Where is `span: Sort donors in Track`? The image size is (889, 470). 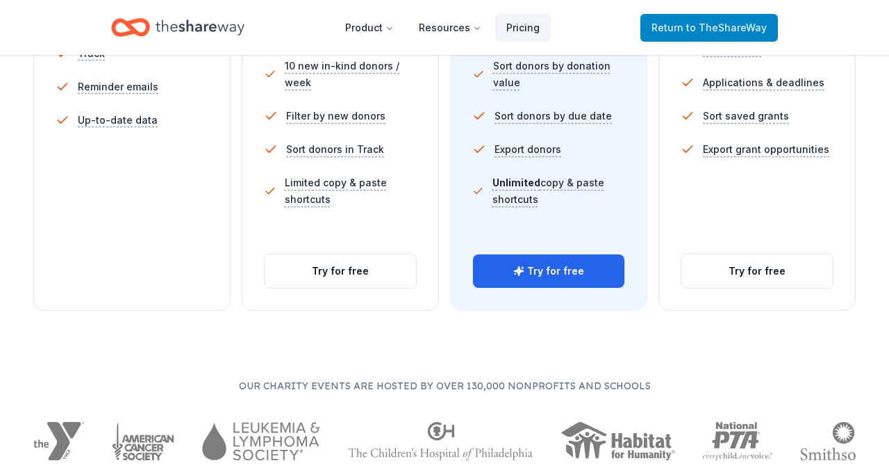
span: Sort donors in Track is located at coordinates (335, 149).